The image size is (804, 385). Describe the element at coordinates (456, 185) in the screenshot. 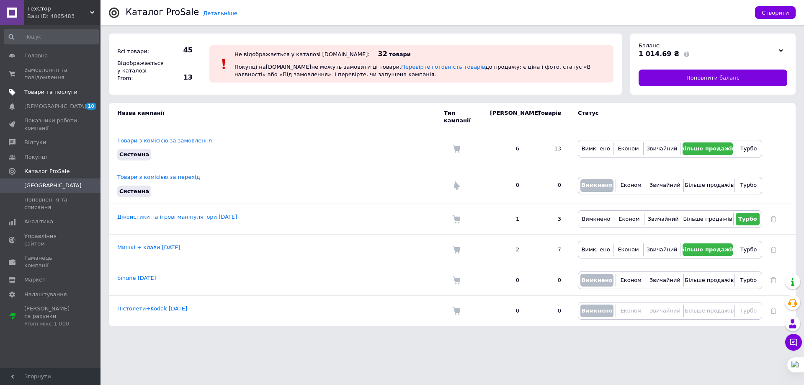

I see `img: Комісія за перехід` at that location.